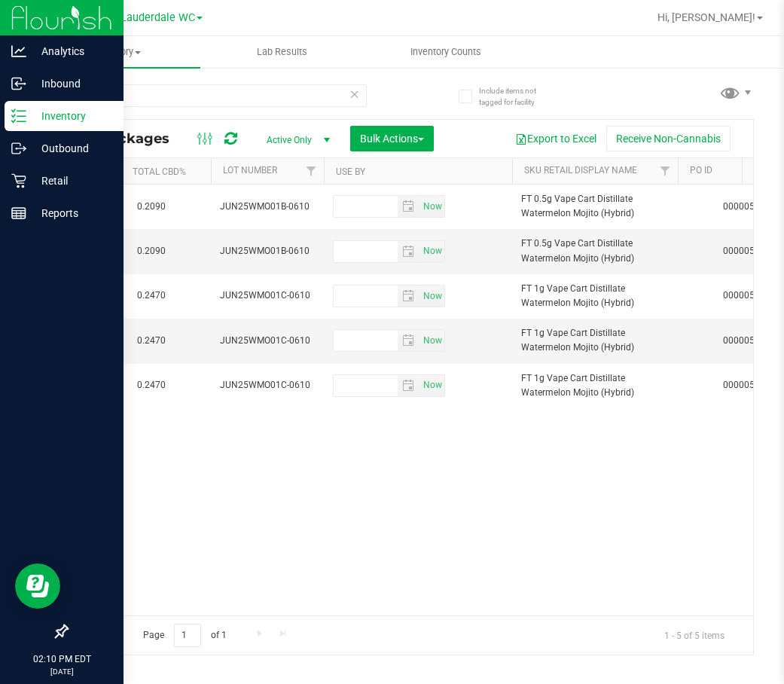  I want to click on p: Retail, so click(72, 180).